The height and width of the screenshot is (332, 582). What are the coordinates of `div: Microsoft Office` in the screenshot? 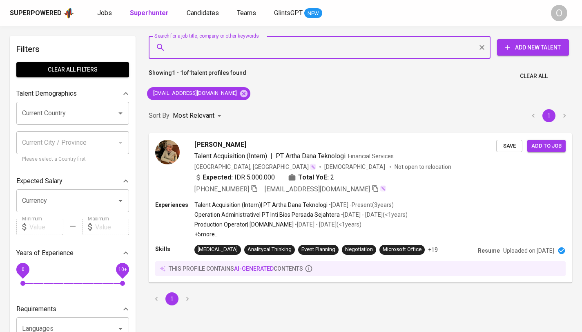 It's located at (402, 249).